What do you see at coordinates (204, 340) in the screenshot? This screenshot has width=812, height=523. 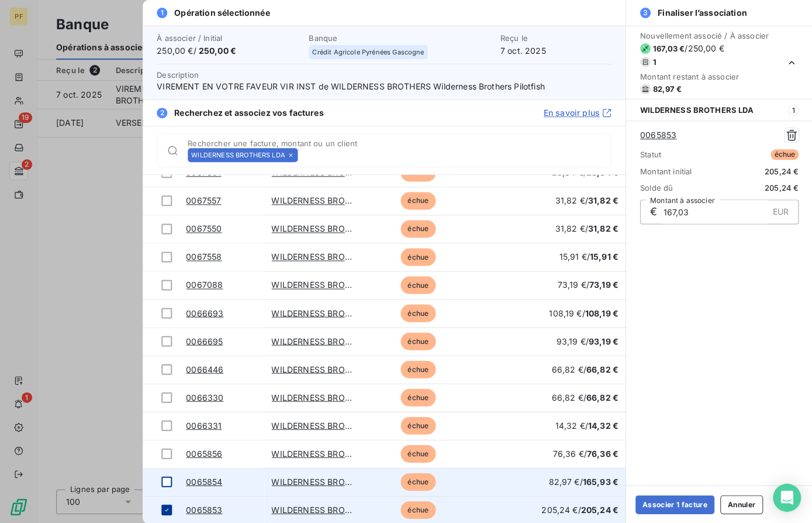 I see `a: 0066695` at bounding box center [204, 340].